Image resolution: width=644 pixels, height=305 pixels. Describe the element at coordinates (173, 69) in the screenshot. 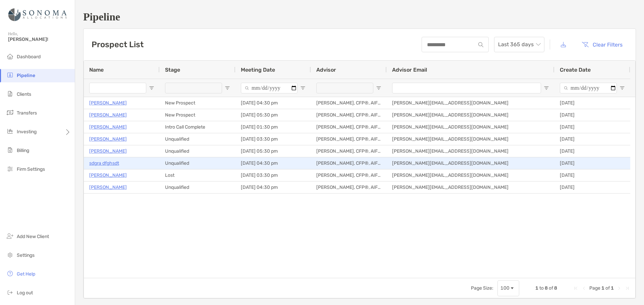

I see `span: Stage` at that location.